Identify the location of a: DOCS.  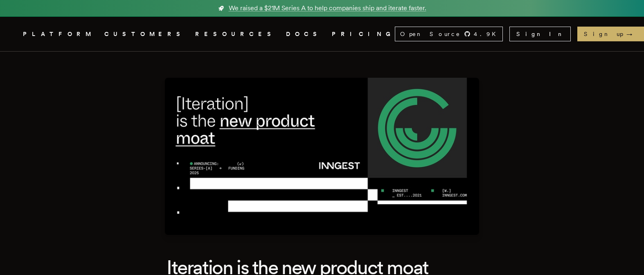
(304, 34).